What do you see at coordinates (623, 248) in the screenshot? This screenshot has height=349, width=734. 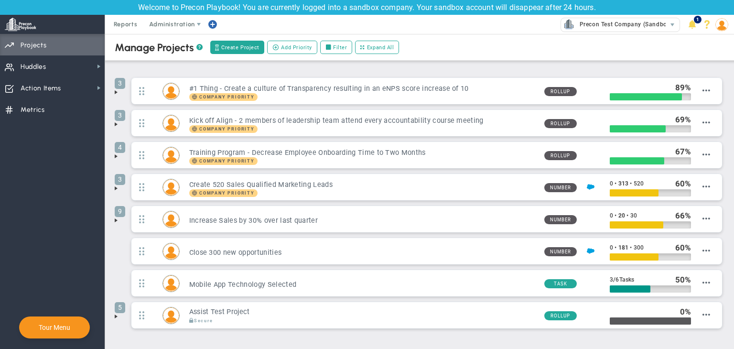 I see `span: 181` at bounding box center [623, 248].